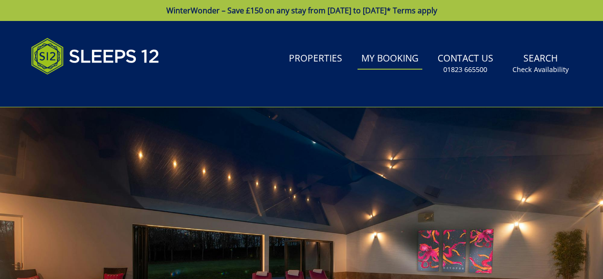 The image size is (603, 279). What do you see at coordinates (540, 63) in the screenshot?
I see `a: SearchCheck Availability` at bounding box center [540, 63].